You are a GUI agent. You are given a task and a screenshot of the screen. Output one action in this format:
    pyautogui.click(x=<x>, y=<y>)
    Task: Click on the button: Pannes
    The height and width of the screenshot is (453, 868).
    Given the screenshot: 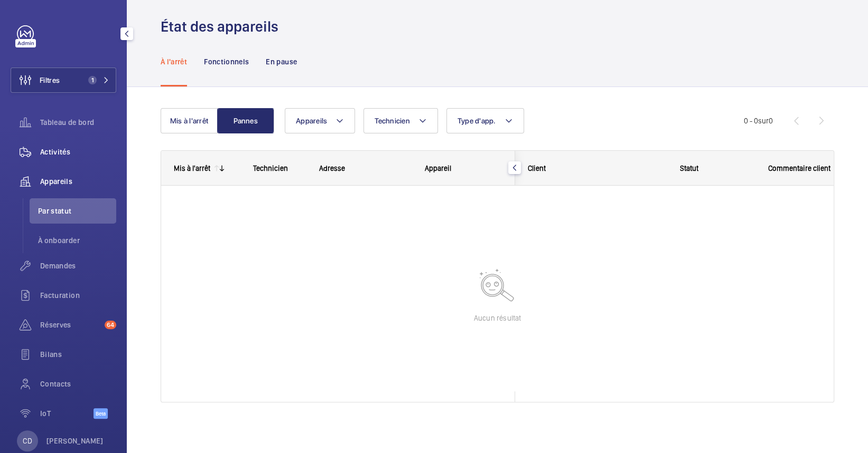 What is the action you would take?
    pyautogui.click(x=246, y=121)
    